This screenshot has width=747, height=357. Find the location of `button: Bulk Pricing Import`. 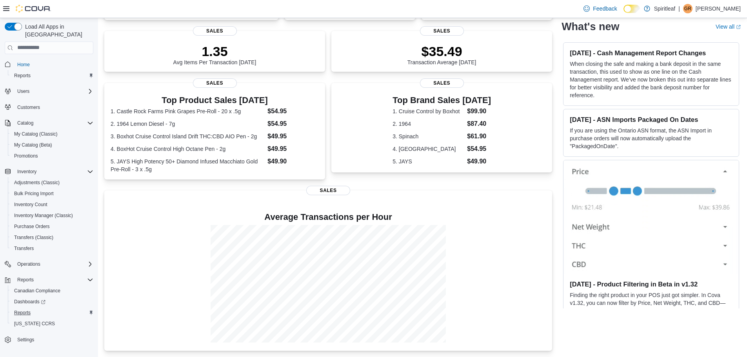

button: Bulk Pricing Import is located at coordinates (52, 194).